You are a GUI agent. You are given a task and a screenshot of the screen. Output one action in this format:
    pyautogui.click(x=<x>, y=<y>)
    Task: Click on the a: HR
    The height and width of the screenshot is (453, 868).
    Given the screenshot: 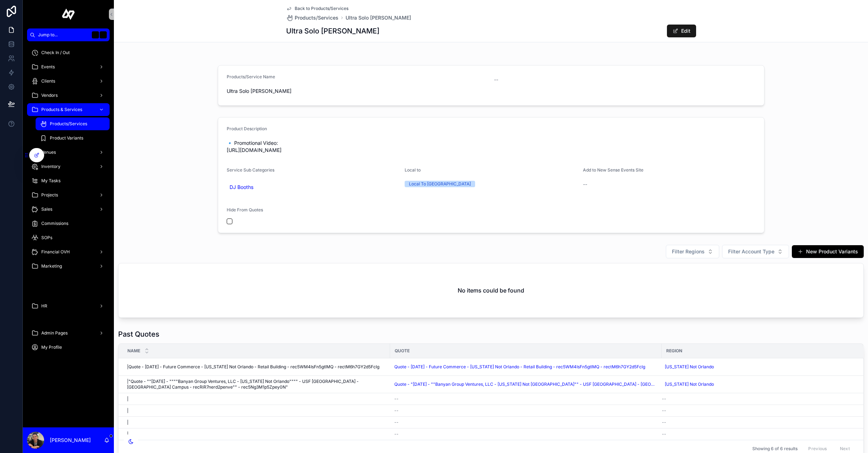 What is the action you would take?
    pyautogui.click(x=68, y=306)
    